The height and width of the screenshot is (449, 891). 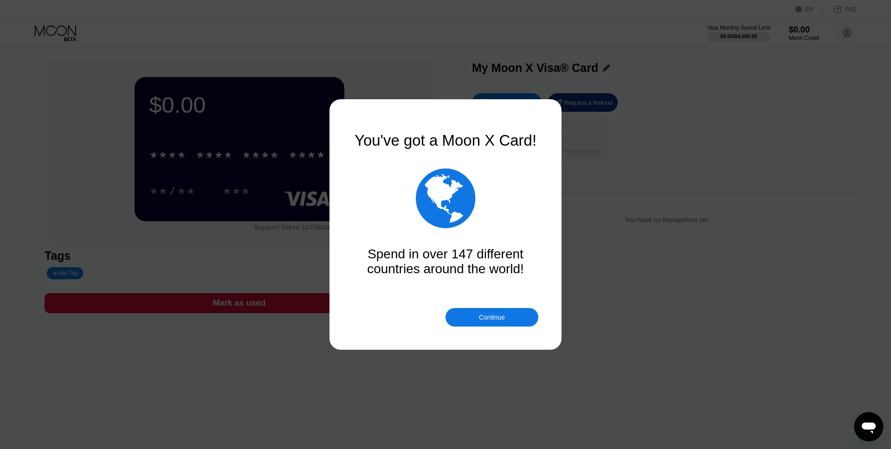 I want to click on div: You've got a Moon X Card!, so click(x=446, y=141).